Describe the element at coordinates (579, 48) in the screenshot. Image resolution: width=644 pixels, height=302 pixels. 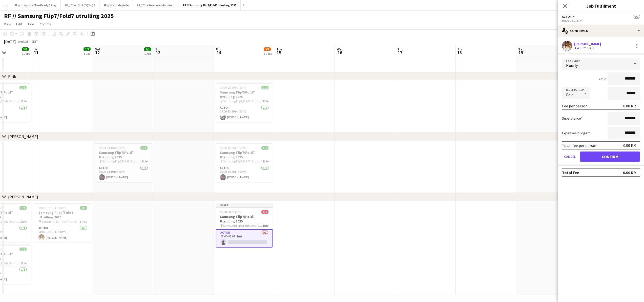
I see `span: 4.5` at that location.